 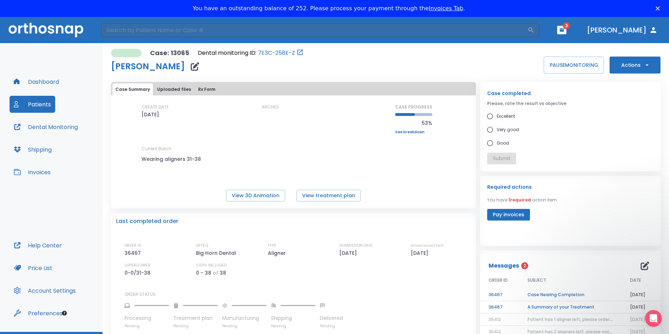 What do you see at coordinates (566, 26) in the screenshot?
I see `span: 3` at bounding box center [566, 26].